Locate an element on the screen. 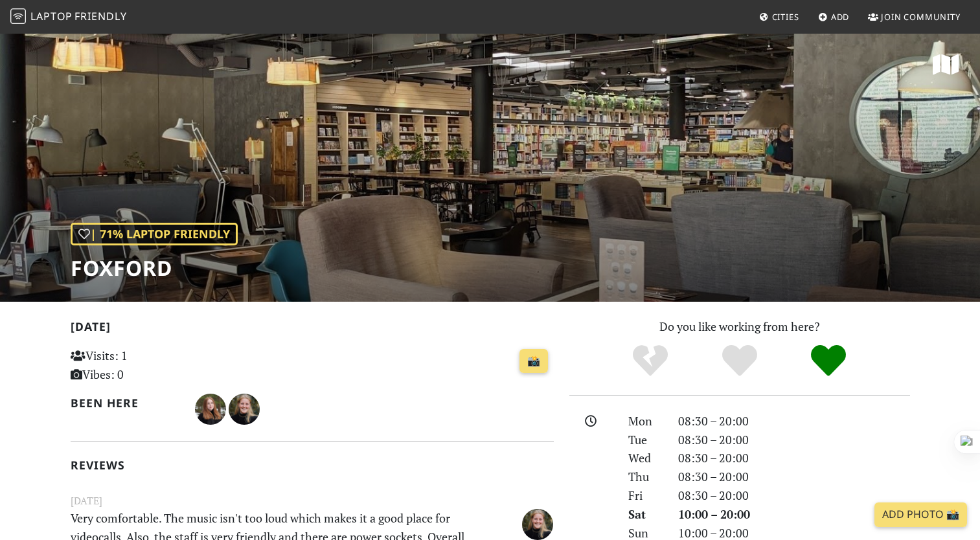 This screenshot has height=540, width=980. div: Sat is located at coordinates (645, 514).